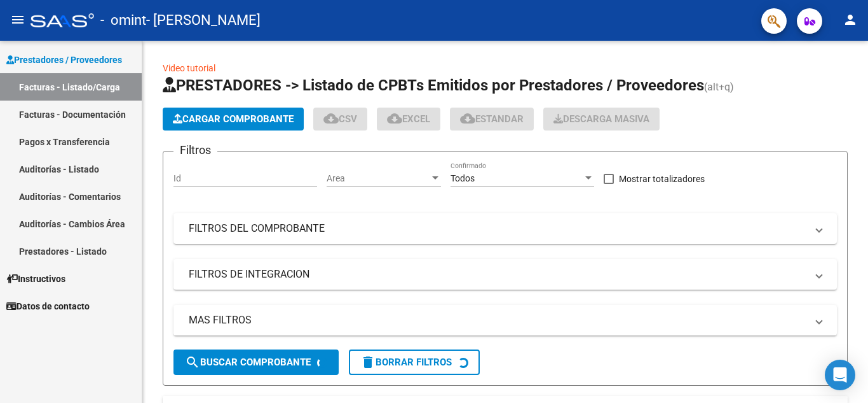 Image resolution: width=868 pixels, height=403 pixels. What do you see at coordinates (409, 119) in the screenshot?
I see `span: EXCEL` at bounding box center [409, 119].